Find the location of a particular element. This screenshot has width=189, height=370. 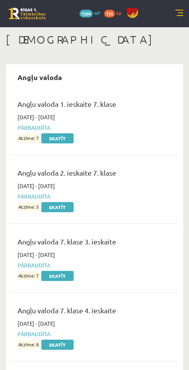

a: 735 xp is located at coordinates (114, 13).